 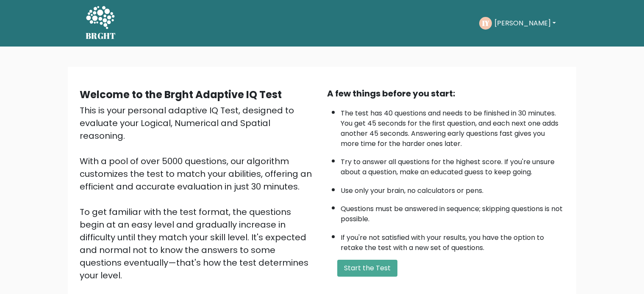 I want to click on text: IY, so click(x=486, y=23).